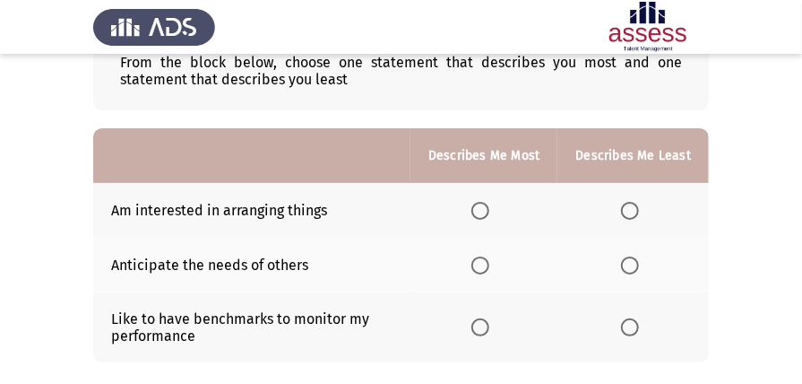 This screenshot has width=802, height=384. Describe the element at coordinates (401, 71) in the screenshot. I see `div: From the block below, choose one statement that describes you most and one statement that describ...` at that location.